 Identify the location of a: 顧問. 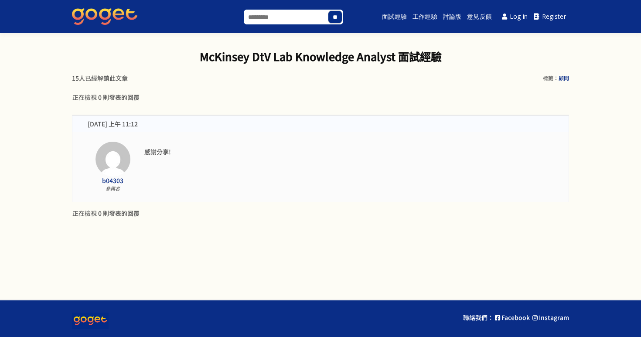
(563, 78).